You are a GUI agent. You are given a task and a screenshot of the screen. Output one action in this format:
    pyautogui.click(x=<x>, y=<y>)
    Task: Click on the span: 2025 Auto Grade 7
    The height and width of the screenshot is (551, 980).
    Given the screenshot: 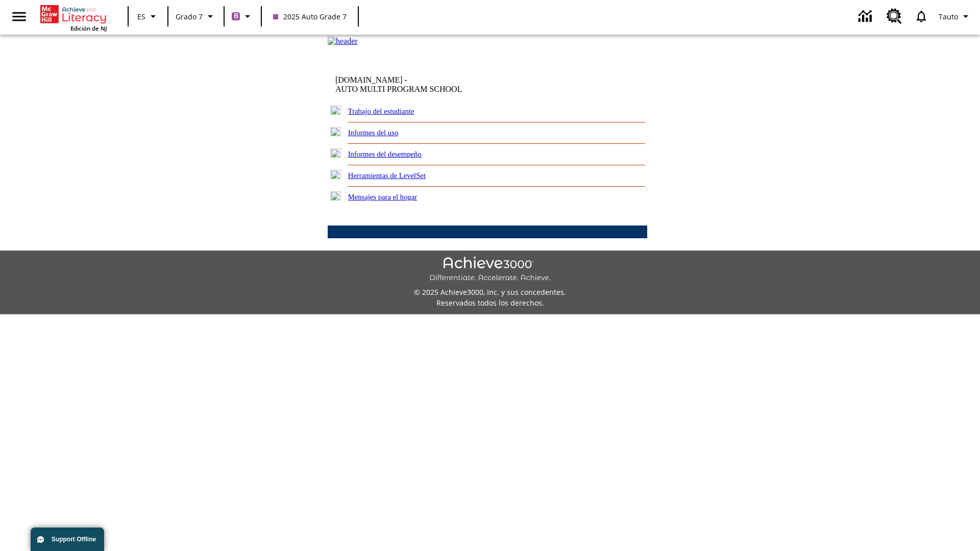 What is the action you would take?
    pyautogui.click(x=310, y=16)
    